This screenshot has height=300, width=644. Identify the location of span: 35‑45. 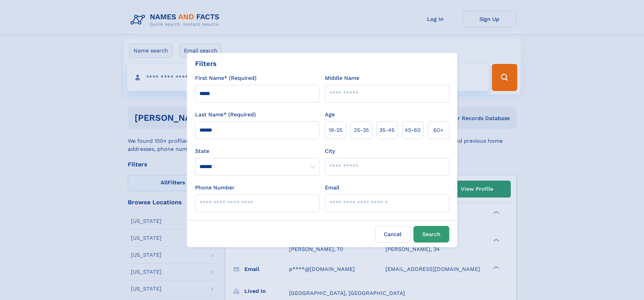
(386, 130).